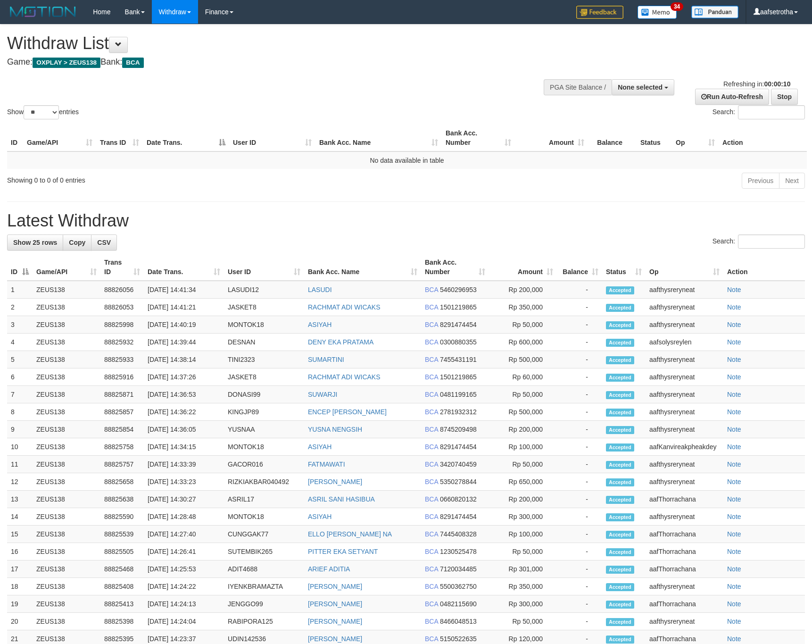 The height and width of the screenshot is (644, 812). What do you see at coordinates (406, 221) in the screenshot?
I see `h1: Latest Withdraw` at bounding box center [406, 221].